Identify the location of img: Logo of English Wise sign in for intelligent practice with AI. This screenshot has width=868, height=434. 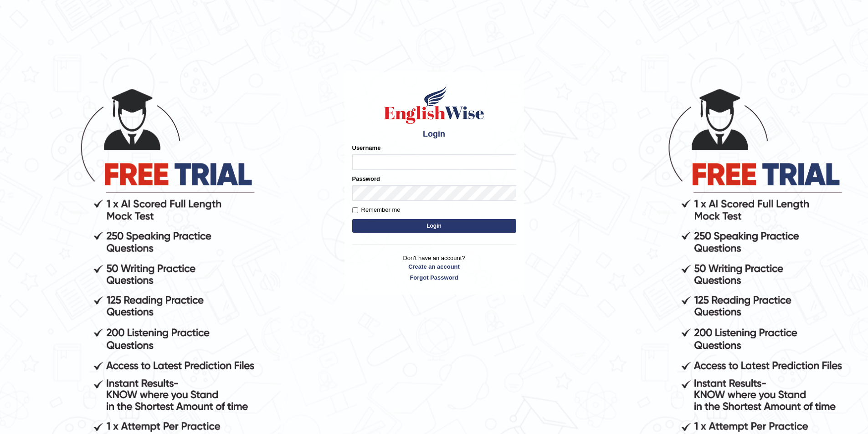
(434, 105).